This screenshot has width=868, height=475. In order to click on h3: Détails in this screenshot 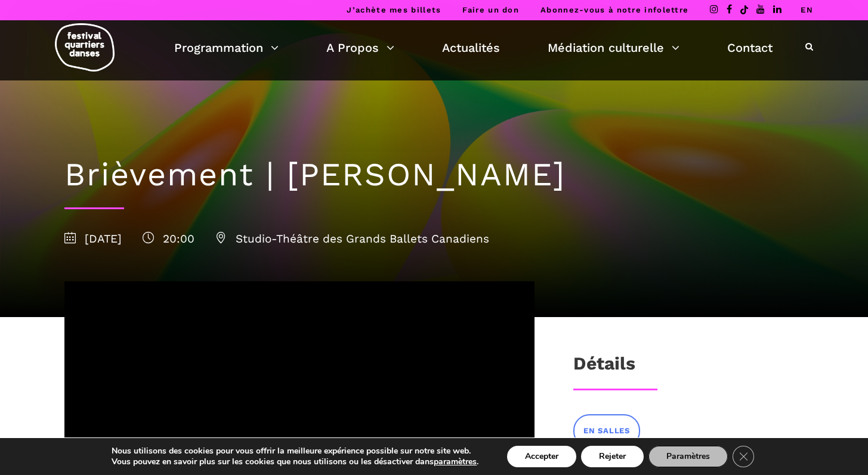, I will do `click(604, 368)`.